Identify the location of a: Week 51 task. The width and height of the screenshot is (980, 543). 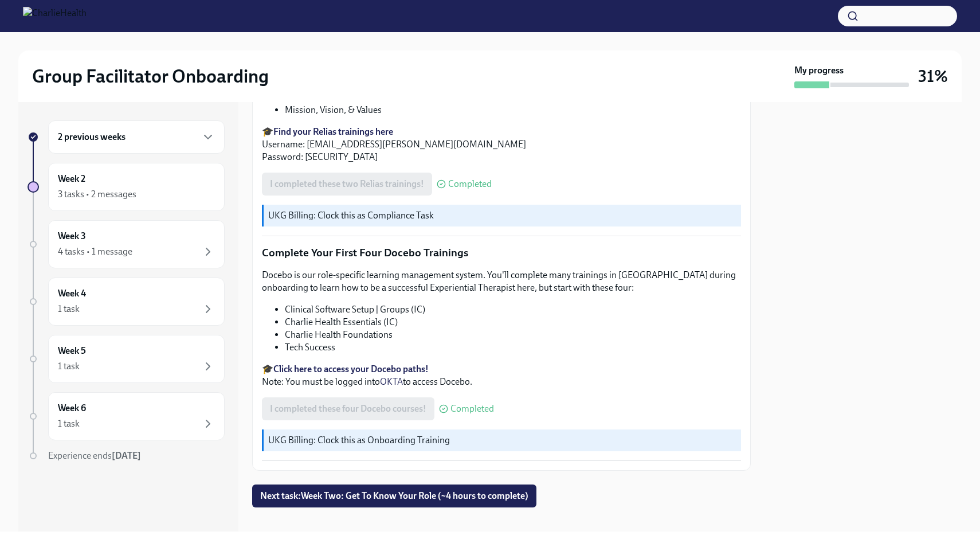
(126, 359).